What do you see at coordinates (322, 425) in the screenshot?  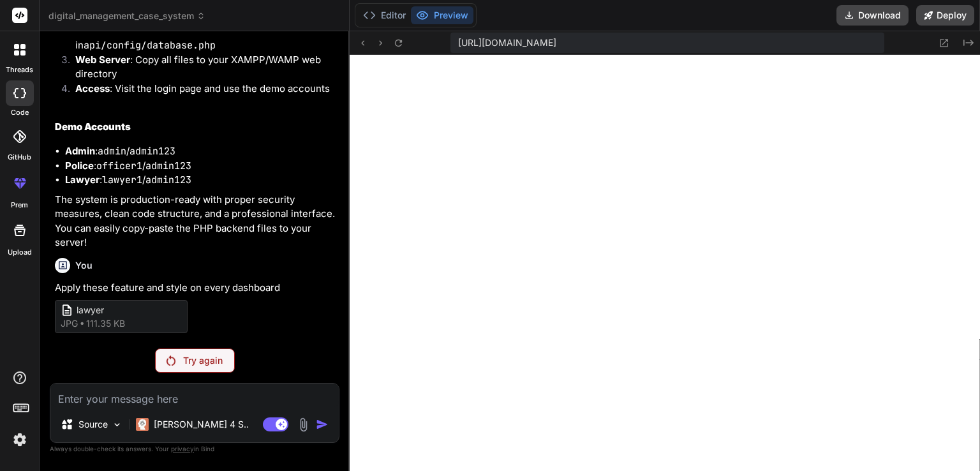 I see `img: icon` at bounding box center [322, 425].